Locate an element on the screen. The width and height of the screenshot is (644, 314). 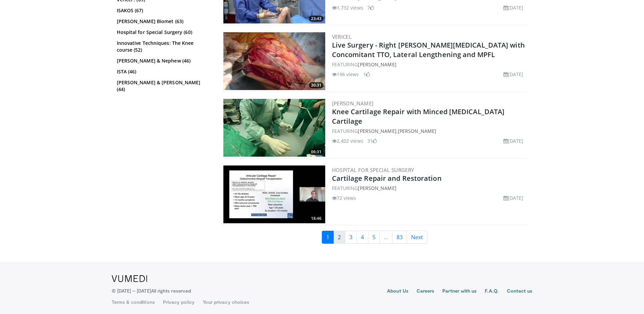
a: About Us is located at coordinates (398, 291).